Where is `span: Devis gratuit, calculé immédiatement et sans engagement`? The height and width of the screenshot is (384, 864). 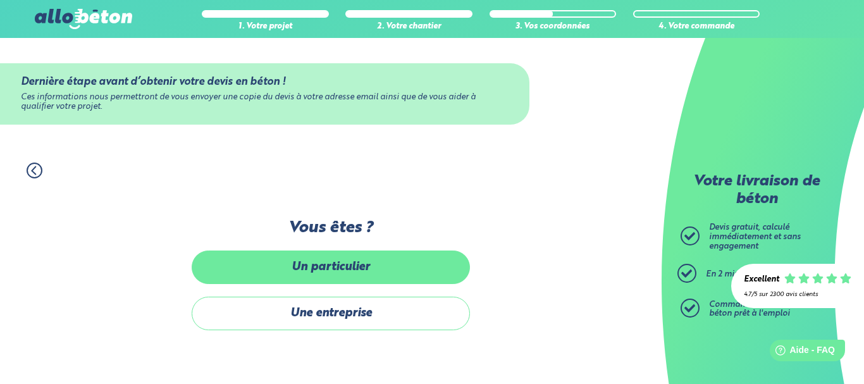 span: Devis gratuit, calculé immédiatement et sans engagement is located at coordinates (754, 236).